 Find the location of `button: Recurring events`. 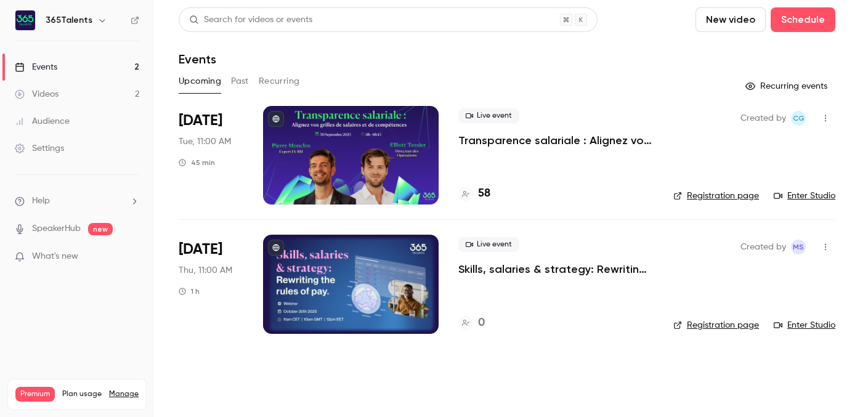

button: Recurring events is located at coordinates (787, 86).